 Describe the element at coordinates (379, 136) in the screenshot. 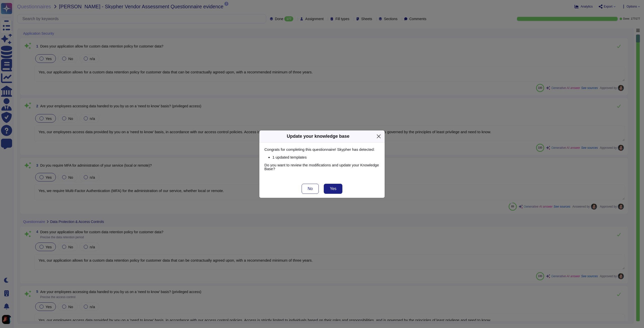

I see `button: Close` at that location.